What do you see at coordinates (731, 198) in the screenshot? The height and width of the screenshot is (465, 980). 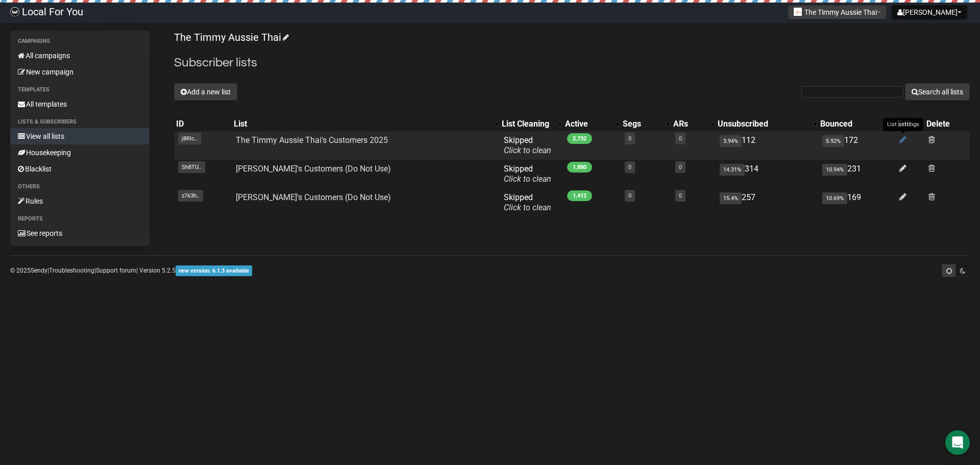 I see `span: 15.4%` at bounding box center [731, 198].